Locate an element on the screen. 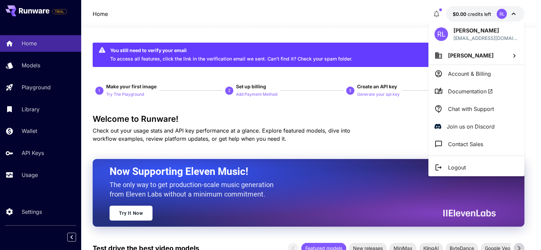 Image resolution: width=541 pixels, height=250 pixels. p: Logout is located at coordinates (457, 167).